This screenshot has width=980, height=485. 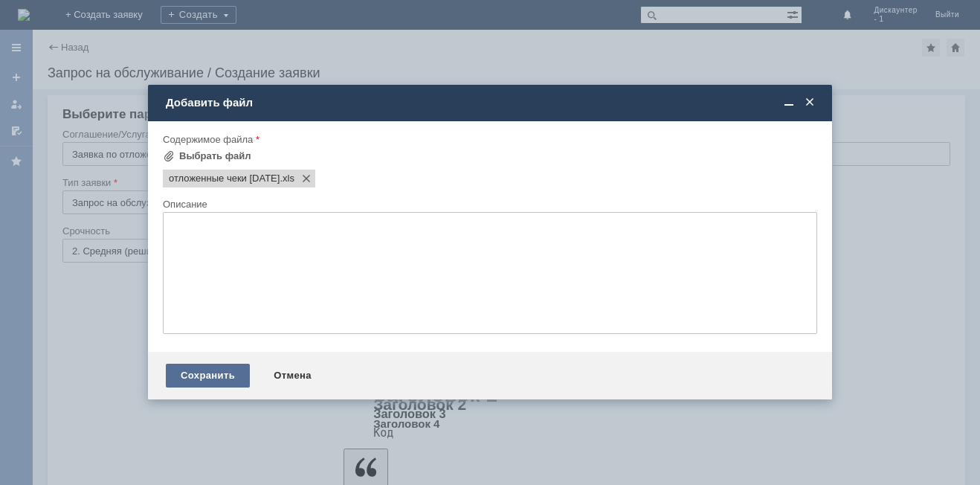 I want to click on div: Добавить файл, so click(x=491, y=102).